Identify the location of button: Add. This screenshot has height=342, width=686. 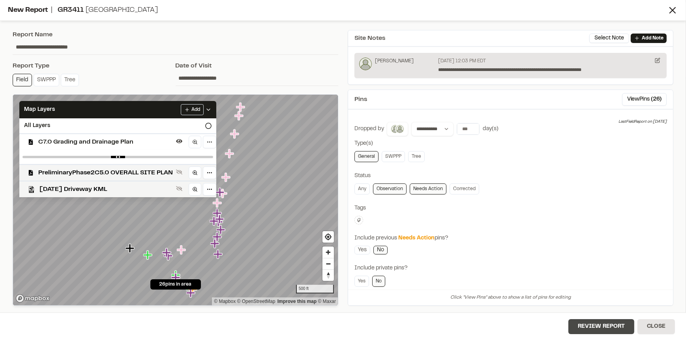
(192, 110).